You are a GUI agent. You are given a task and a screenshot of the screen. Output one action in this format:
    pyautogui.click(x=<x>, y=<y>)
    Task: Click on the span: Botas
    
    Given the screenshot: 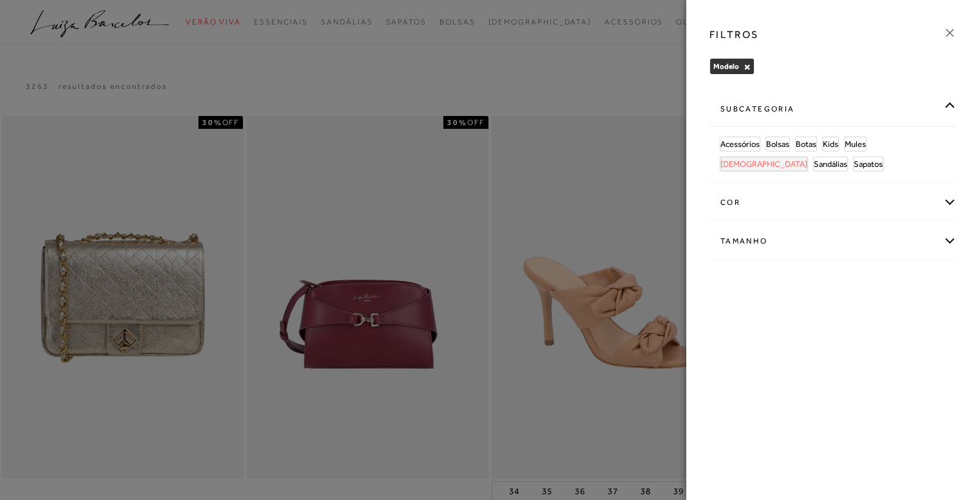 What is the action you would take?
    pyautogui.click(x=806, y=144)
    